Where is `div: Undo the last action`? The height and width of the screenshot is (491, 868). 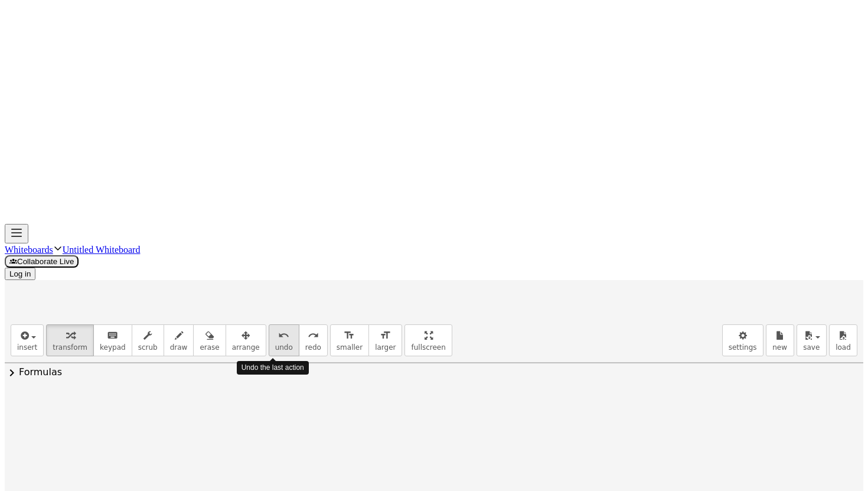 div: Undo the last action is located at coordinates (273, 368).